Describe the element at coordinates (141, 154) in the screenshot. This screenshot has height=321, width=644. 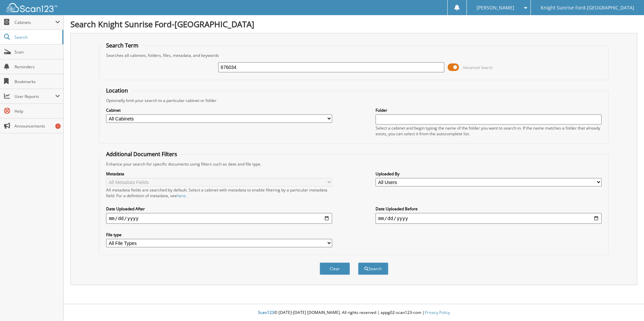
I see `legend: Additional Document Filters` at that location.